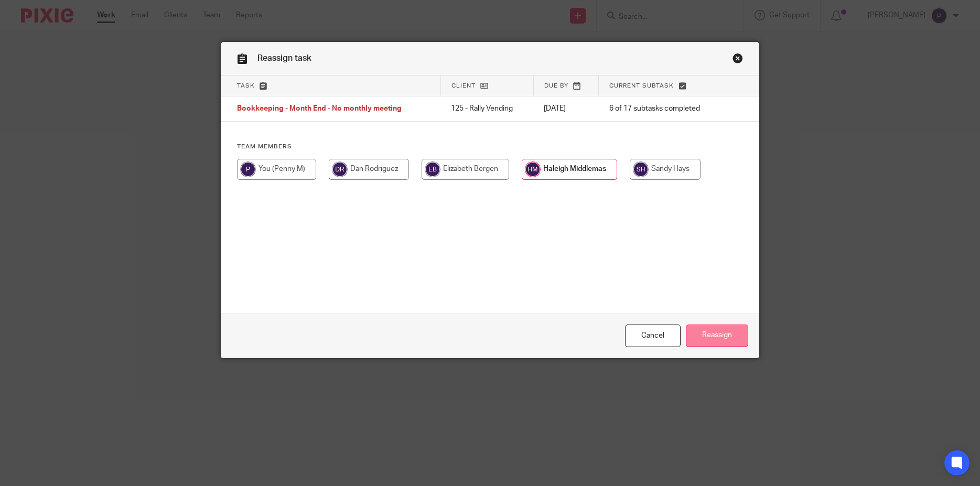  What do you see at coordinates (642, 85) in the screenshot?
I see `span: Current subtask` at bounding box center [642, 85].